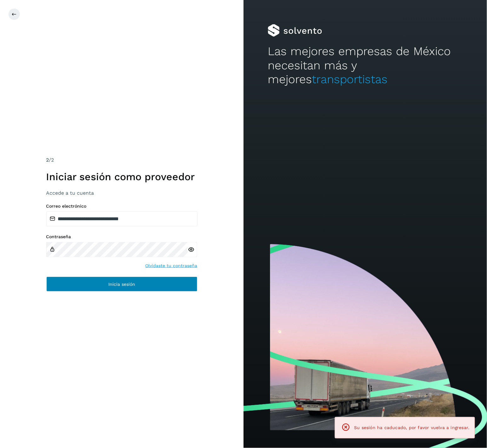  Describe the element at coordinates (365, 65) in the screenshot. I see `h2: Las mejores empresas de México necesitan más y mejores` at that location.